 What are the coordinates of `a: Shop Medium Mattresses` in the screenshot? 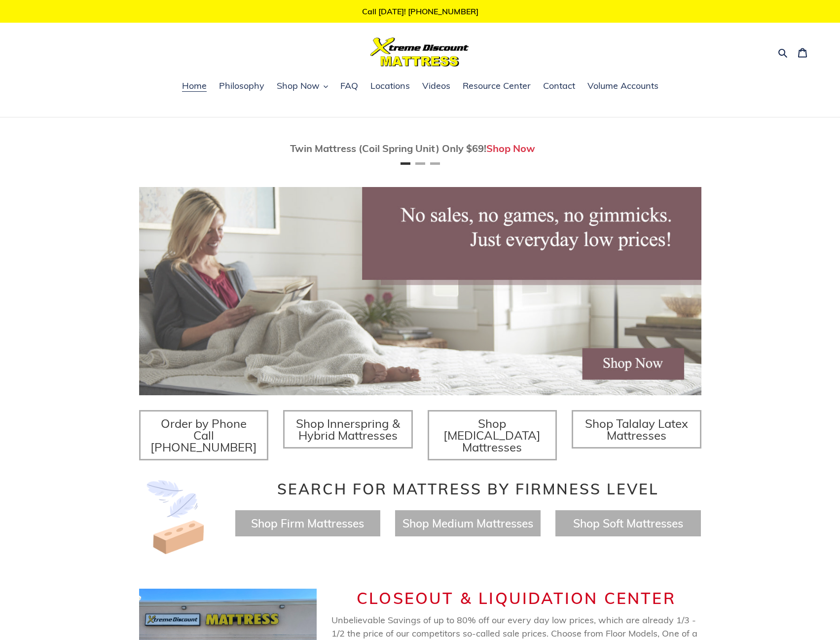 It's located at (468, 523).